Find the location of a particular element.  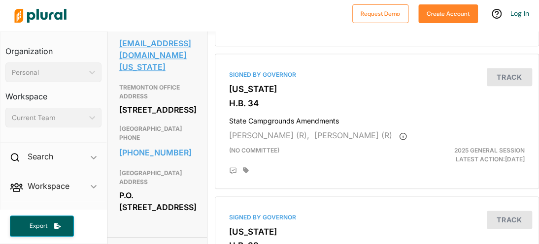

a: Log In is located at coordinates (520, 13).